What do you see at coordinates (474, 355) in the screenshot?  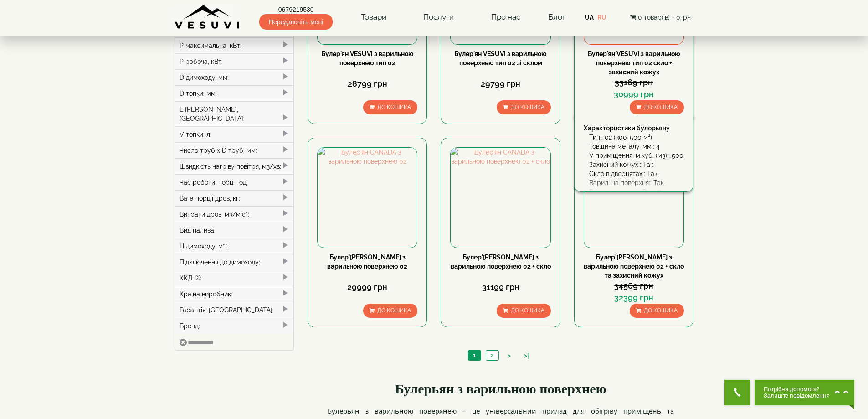 I see `span: 1` at bounding box center [474, 355].